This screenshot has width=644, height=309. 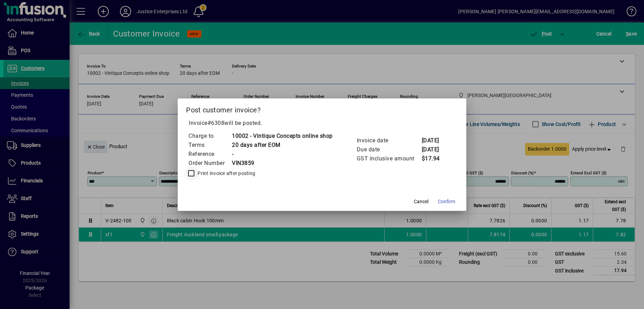 I want to click on td: Order Number, so click(x=209, y=163).